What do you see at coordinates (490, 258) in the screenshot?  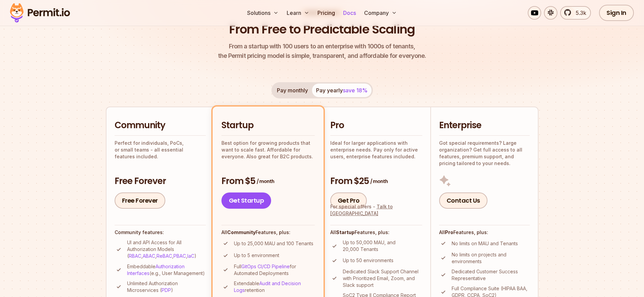 I see `p: No limits on projects and environments` at bounding box center [490, 258].